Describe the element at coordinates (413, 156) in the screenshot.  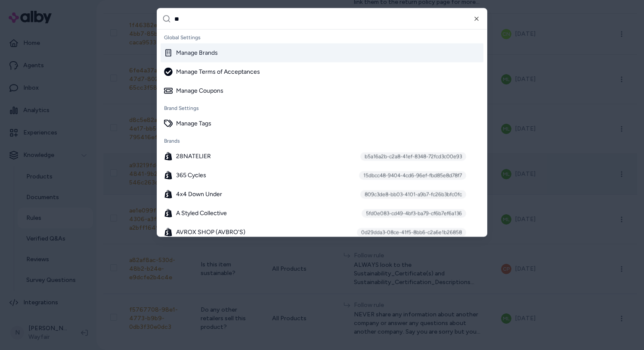
I see `div: b5a16a2b-c2a8-41ef-8348-72fcd3c00e93` at that location.